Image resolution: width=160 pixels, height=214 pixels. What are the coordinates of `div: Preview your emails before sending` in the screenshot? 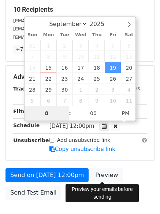 It's located at (102, 193).